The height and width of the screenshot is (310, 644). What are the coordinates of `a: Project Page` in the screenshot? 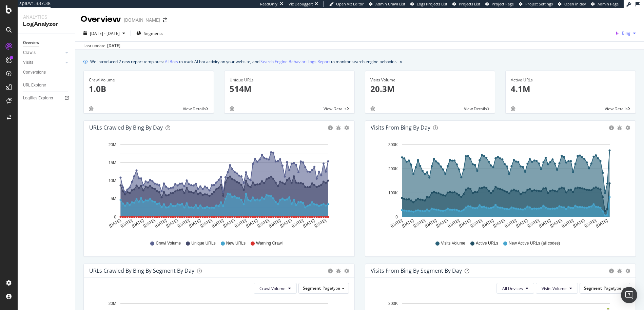 It's located at (500, 4).